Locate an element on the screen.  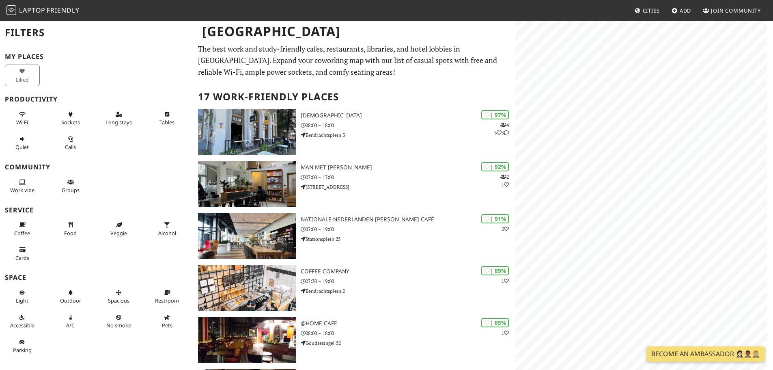
button: Veggie is located at coordinates (119, 228).